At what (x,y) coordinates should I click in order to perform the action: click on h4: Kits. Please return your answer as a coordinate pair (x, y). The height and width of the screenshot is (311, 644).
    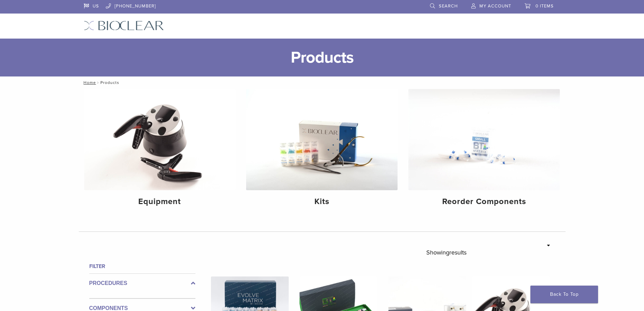
    Looking at the image, I should click on (322, 202).